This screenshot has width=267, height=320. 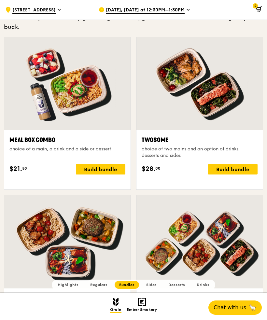 What do you see at coordinates (24, 168) in the screenshot?
I see `span: 50` at bounding box center [24, 168].